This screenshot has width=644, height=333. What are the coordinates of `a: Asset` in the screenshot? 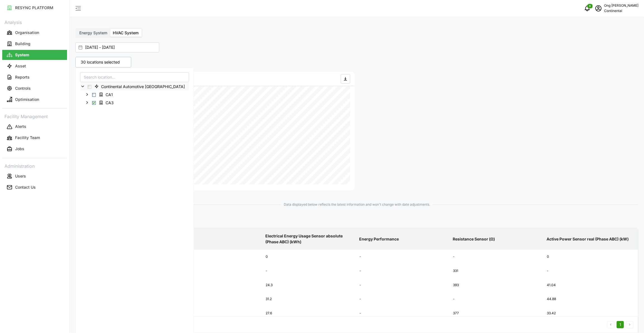 It's located at (35, 66).